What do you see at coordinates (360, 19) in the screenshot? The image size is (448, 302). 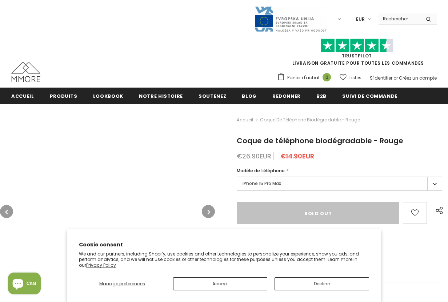 I see `span: EUR` at bounding box center [360, 19].